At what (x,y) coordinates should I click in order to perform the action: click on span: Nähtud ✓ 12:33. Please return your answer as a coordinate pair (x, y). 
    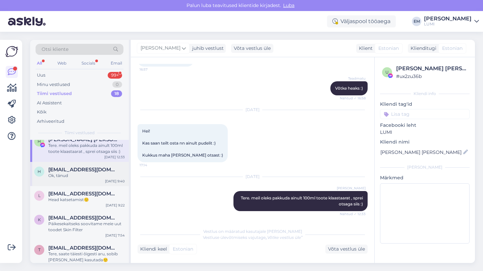
    Looking at the image, I should click on (352, 214).